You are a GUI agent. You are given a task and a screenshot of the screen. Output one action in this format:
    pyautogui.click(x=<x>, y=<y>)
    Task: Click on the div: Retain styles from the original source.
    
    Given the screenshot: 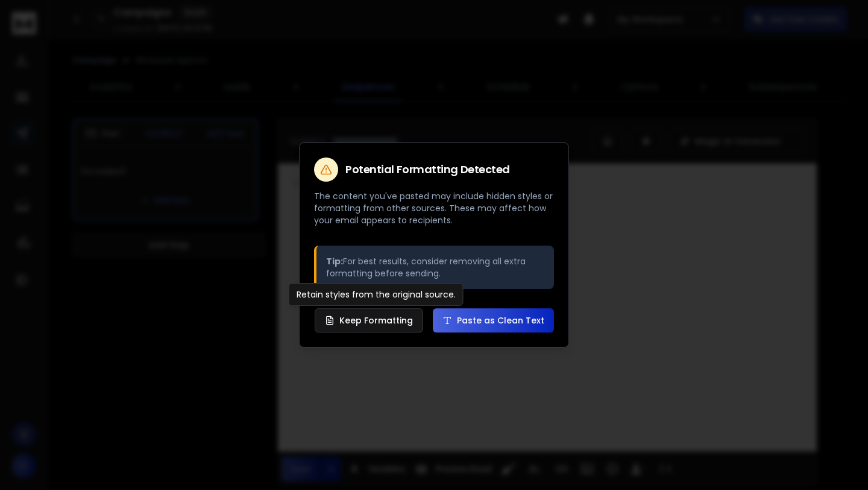 What is the action you would take?
    pyautogui.click(x=376, y=295)
    